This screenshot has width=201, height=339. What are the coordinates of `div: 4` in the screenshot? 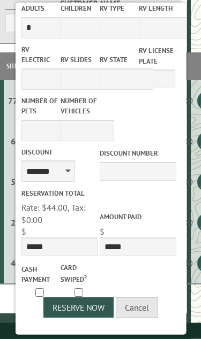 It's located at (13, 263).